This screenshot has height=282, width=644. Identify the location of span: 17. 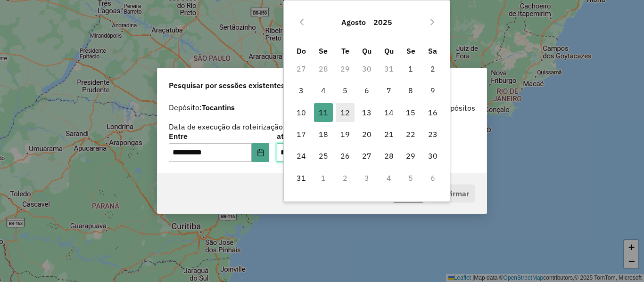
(301, 134).